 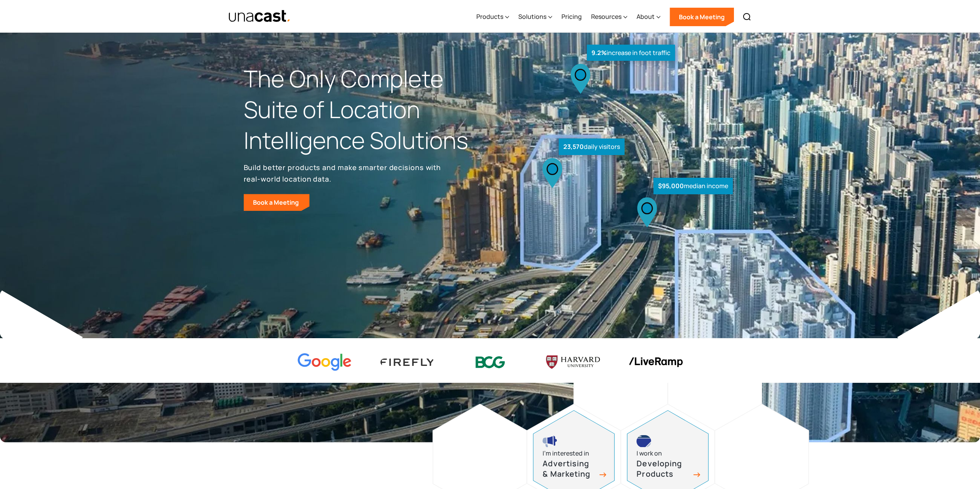 What do you see at coordinates (490, 362) in the screenshot?
I see `img: BCG logo` at bounding box center [490, 362].